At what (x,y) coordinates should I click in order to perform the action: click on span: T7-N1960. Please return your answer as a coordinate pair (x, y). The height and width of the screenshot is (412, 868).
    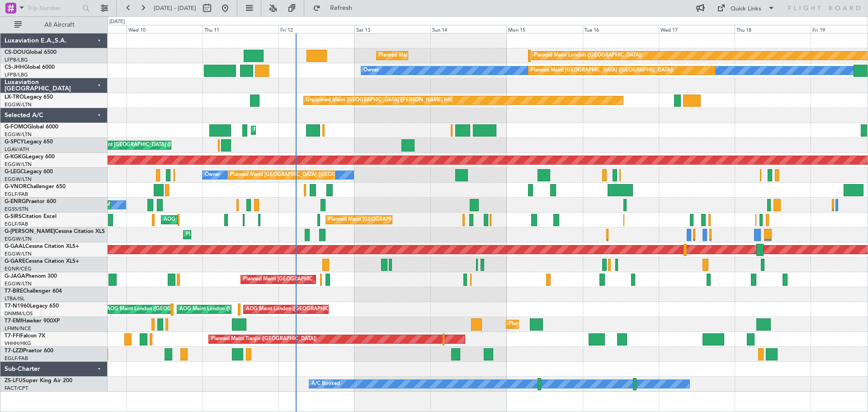
    Looking at the image, I should click on (17, 306).